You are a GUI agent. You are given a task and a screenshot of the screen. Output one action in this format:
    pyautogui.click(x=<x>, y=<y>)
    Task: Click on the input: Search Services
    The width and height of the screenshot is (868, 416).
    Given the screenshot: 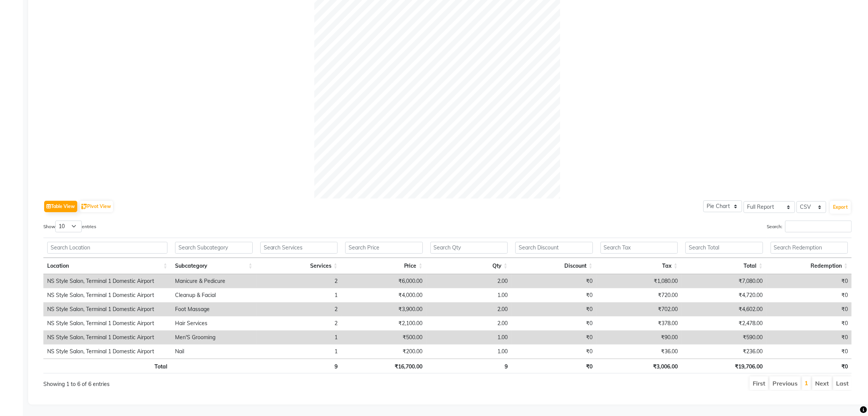 What is the action you would take?
    pyautogui.click(x=299, y=247)
    